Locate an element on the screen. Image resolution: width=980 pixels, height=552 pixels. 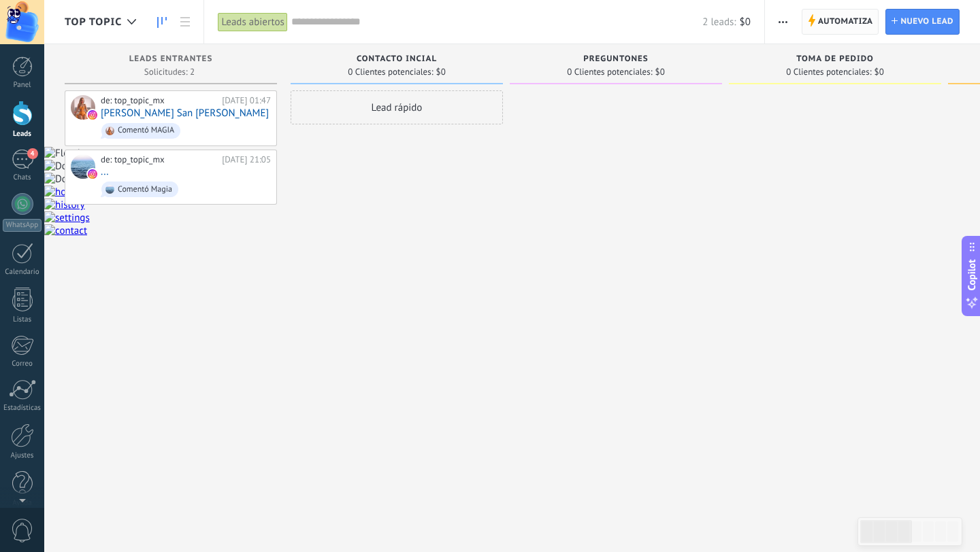
div: Chats is located at coordinates (23, 177).